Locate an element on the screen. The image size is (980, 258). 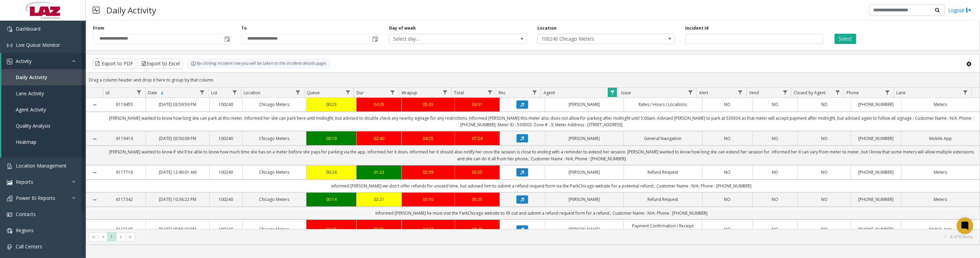
div: 03:55 is located at coordinates (478, 172).